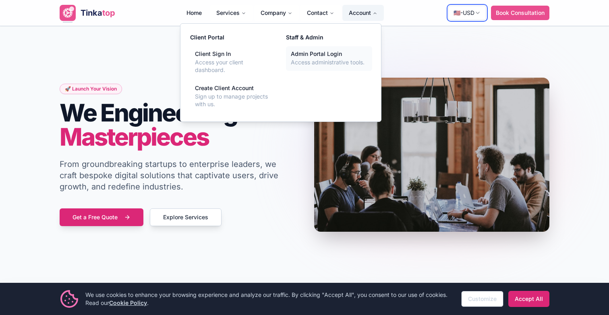 The width and height of the screenshot is (609, 315). Describe the element at coordinates (233, 97) in the screenshot. I see `a: Create Client AccountSign up to manage projects with us.` at that location.